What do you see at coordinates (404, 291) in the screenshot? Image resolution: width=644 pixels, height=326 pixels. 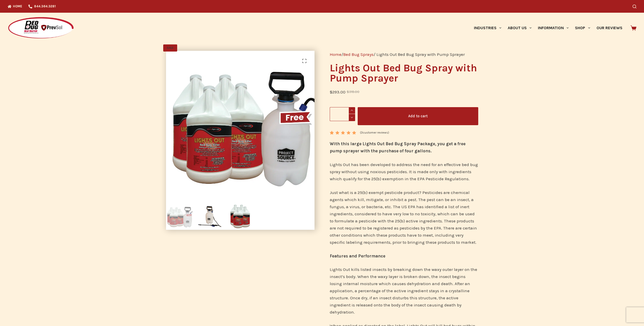 I see `p: Lights Out kills listed insects by breaking down the waxy outer layer on the insect’s body. When ...` at bounding box center [404, 291].